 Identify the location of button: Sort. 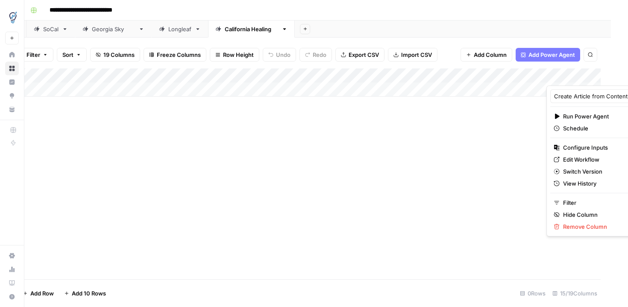
(72, 55).